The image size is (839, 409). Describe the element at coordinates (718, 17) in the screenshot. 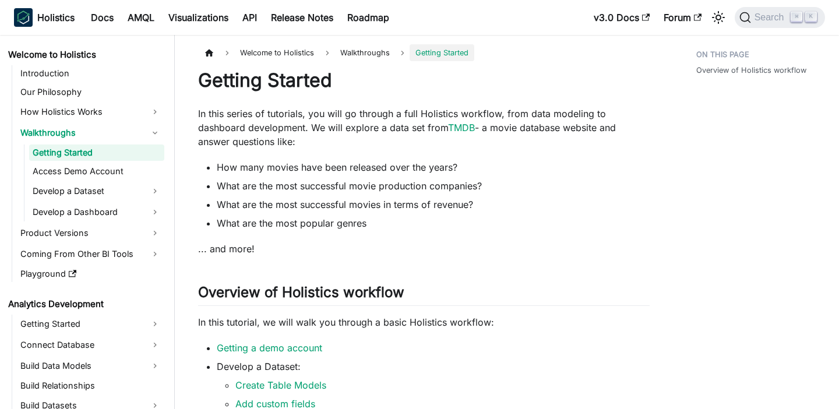

I see `button: Switch between dark and light mode (currently light mode)` at that location.